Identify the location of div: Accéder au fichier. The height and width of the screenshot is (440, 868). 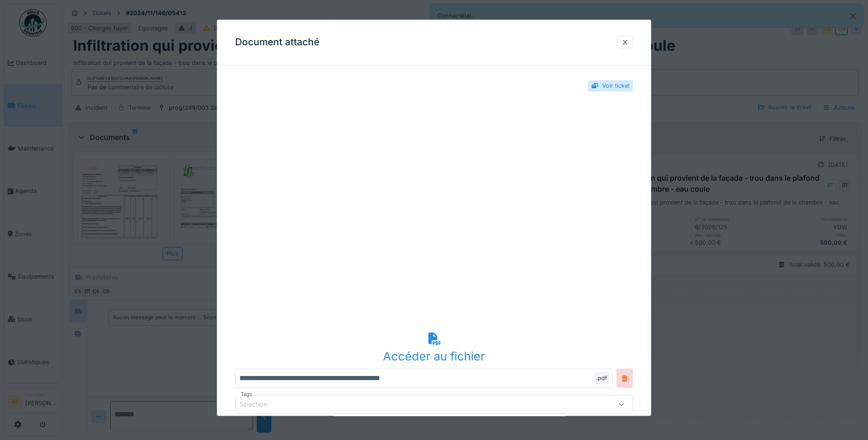
(434, 356).